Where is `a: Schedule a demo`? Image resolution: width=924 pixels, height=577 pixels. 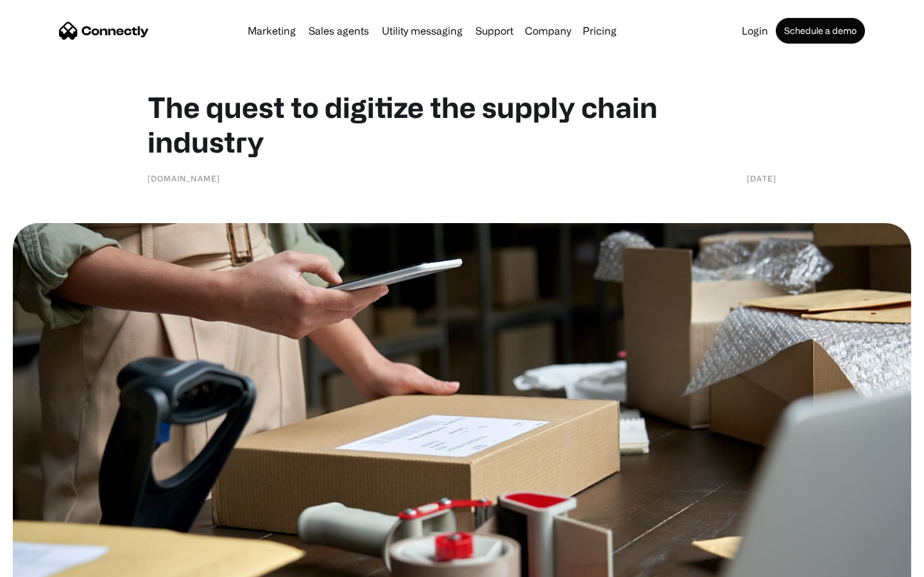
a: Schedule a demo is located at coordinates (820, 31).